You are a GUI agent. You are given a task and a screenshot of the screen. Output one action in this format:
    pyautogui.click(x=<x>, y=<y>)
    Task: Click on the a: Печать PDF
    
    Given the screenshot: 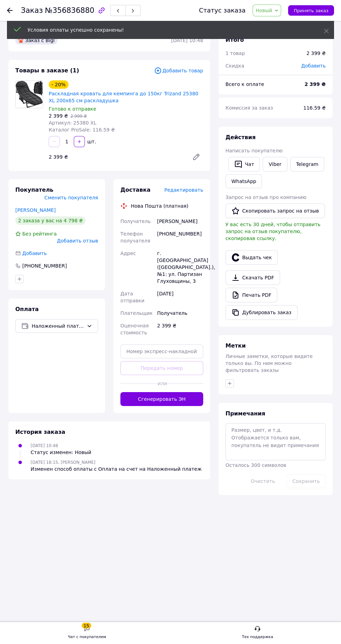 What is the action you would take?
    pyautogui.click(x=251, y=295)
    